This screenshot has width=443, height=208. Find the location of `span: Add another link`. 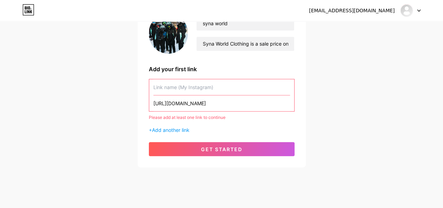

span: Add another link is located at coordinates (171, 130).